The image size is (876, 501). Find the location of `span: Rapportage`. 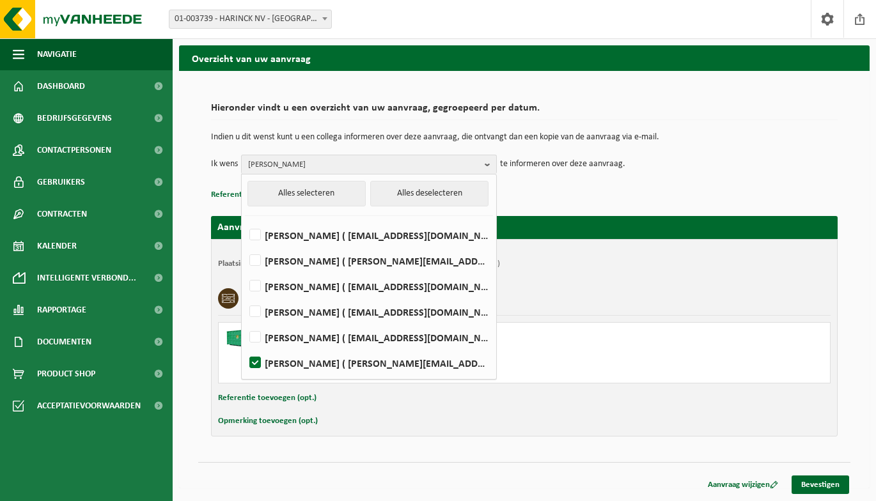

span: Rapportage is located at coordinates (61, 310).